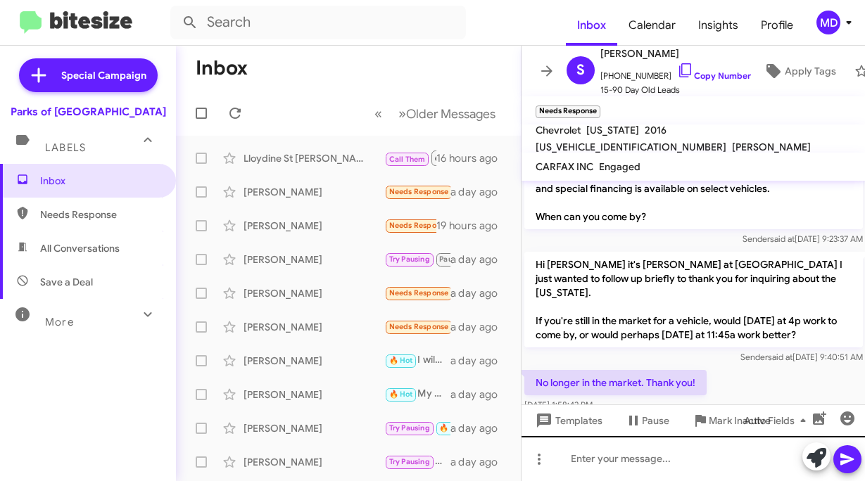  I want to click on a: Inbox, so click(591, 25).